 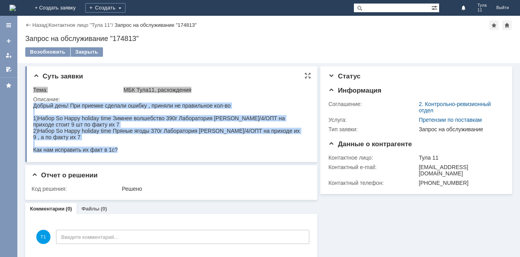 What do you see at coordinates (507, 25) in the screenshot?
I see `div: Сделать домашней страницей` at bounding box center [507, 25].